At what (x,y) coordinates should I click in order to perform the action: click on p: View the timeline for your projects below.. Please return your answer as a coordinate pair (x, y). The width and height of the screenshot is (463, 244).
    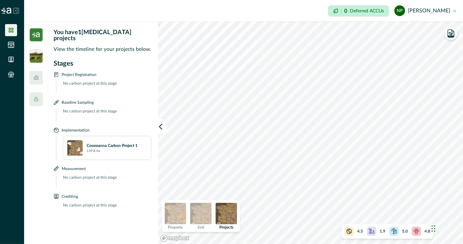
    Looking at the image, I should click on (104, 49).